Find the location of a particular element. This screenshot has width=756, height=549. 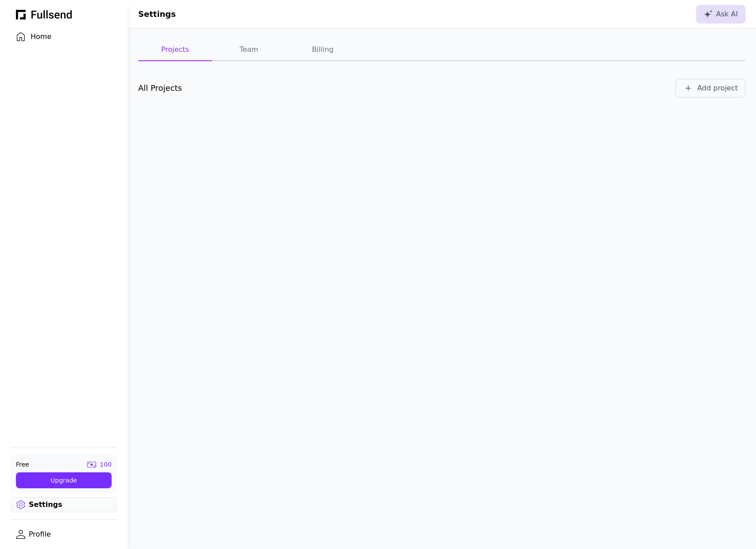

div: Free is located at coordinates (22, 464).